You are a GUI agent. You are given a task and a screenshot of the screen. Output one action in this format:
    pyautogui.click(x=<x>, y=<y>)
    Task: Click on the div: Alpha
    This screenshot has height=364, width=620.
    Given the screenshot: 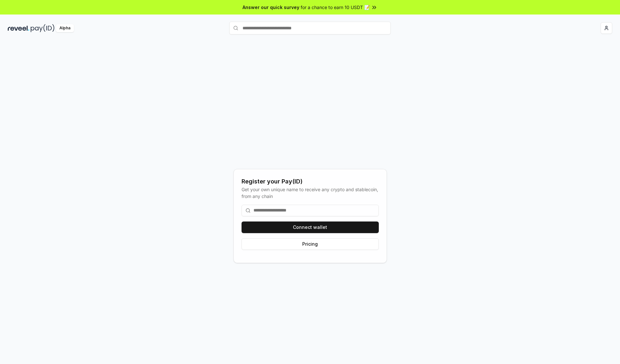 What is the action you would take?
    pyautogui.click(x=65, y=28)
    